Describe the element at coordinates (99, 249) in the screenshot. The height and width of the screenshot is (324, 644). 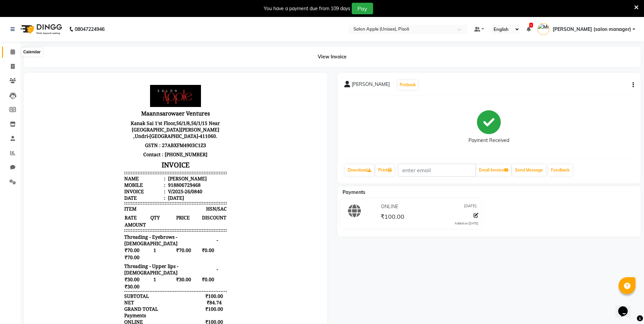
I see `div: Paid` at that location.